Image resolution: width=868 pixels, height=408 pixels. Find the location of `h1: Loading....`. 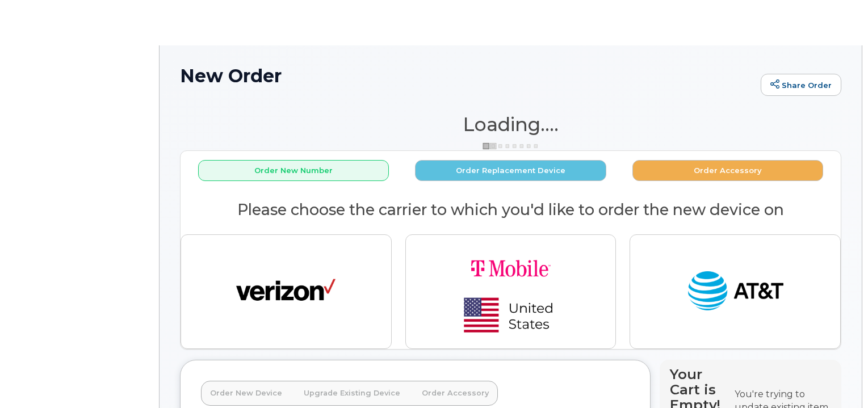

h1: Loading.... is located at coordinates (510, 124).